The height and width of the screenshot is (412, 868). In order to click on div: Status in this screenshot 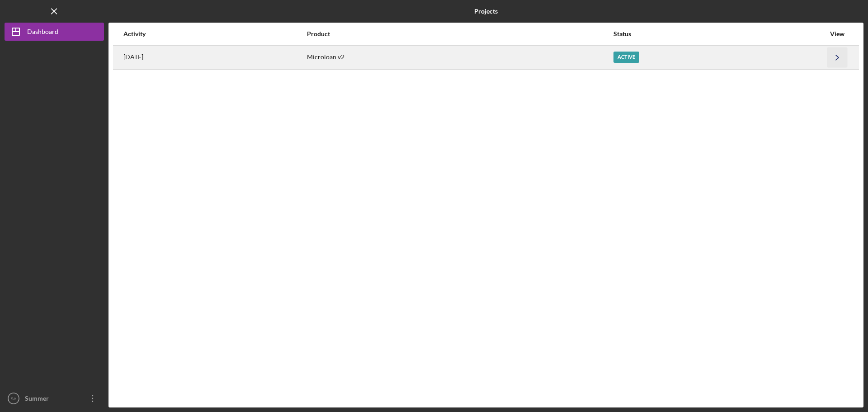, I will do `click(720, 34)`.